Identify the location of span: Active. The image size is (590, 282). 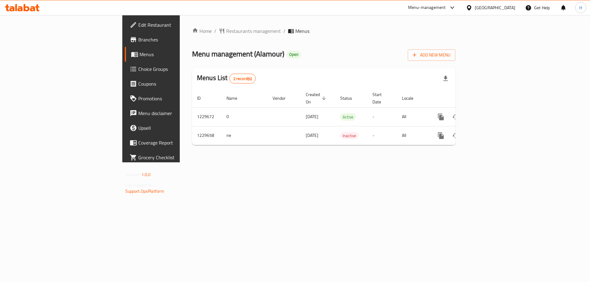
(348, 117).